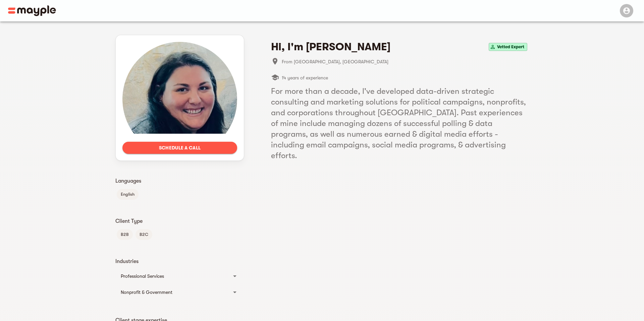 This screenshot has width=644, height=321. What do you see at coordinates (626, 10) in the screenshot?
I see `span: Menu` at bounding box center [626, 10].